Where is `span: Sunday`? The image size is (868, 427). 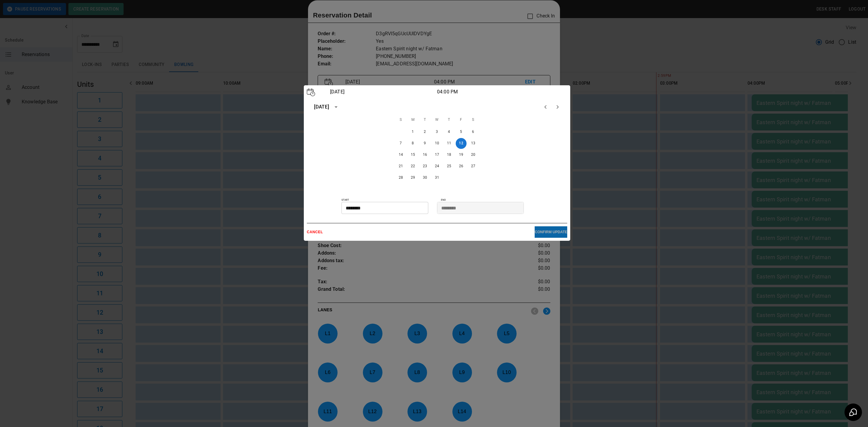
span: Sunday is located at coordinates (401, 120).